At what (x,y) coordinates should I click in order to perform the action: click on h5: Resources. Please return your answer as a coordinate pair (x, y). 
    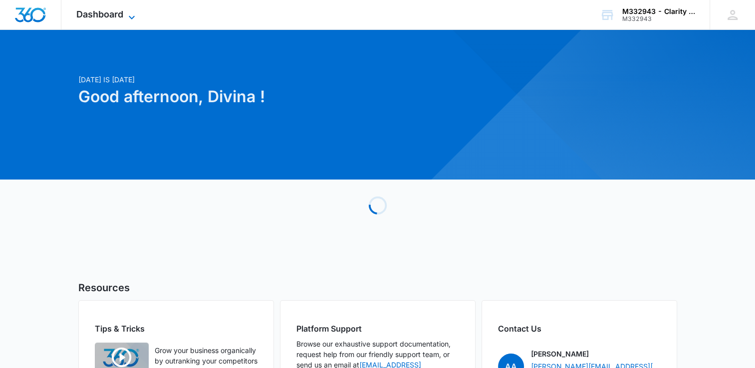
    Looking at the image, I should click on (378, 288).